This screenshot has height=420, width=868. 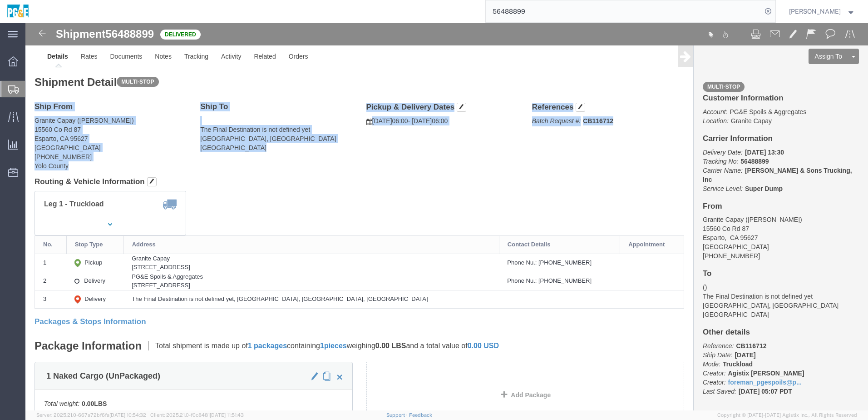 What do you see at coordinates (17, 11) in the screenshot?
I see `img: logo` at bounding box center [17, 11].